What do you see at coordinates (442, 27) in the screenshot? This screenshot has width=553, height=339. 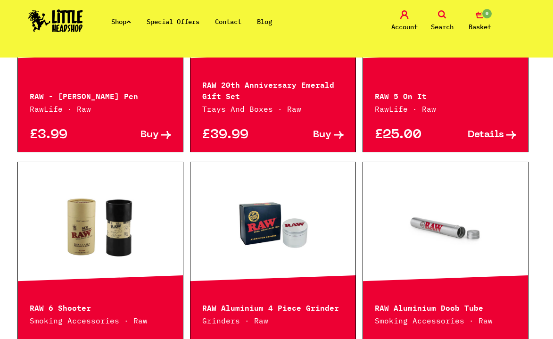 I see `span: Search` at bounding box center [442, 27].